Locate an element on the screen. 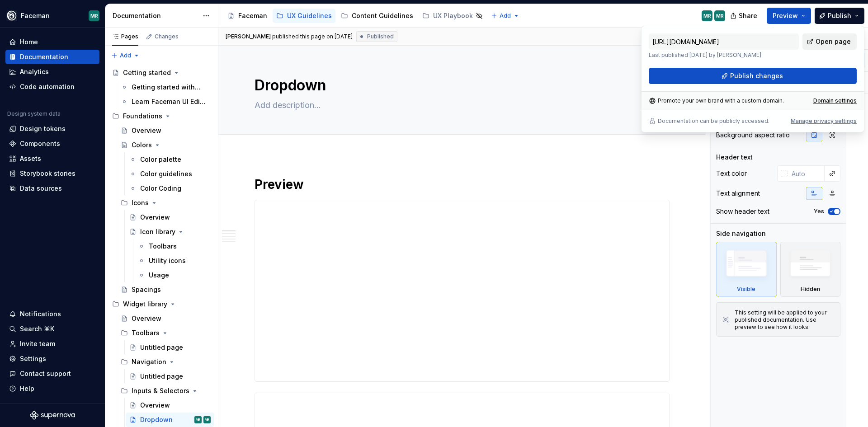 The image size is (868, 427). div: Dropdown is located at coordinates (156, 420).